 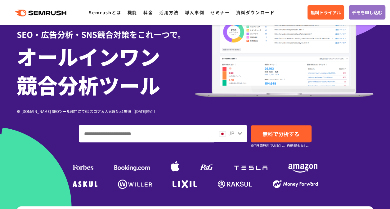 What do you see at coordinates (106, 29) in the screenshot?
I see `div: SEO・広告分析・SNS競合対策をこれ一つで。` at bounding box center [106, 29].